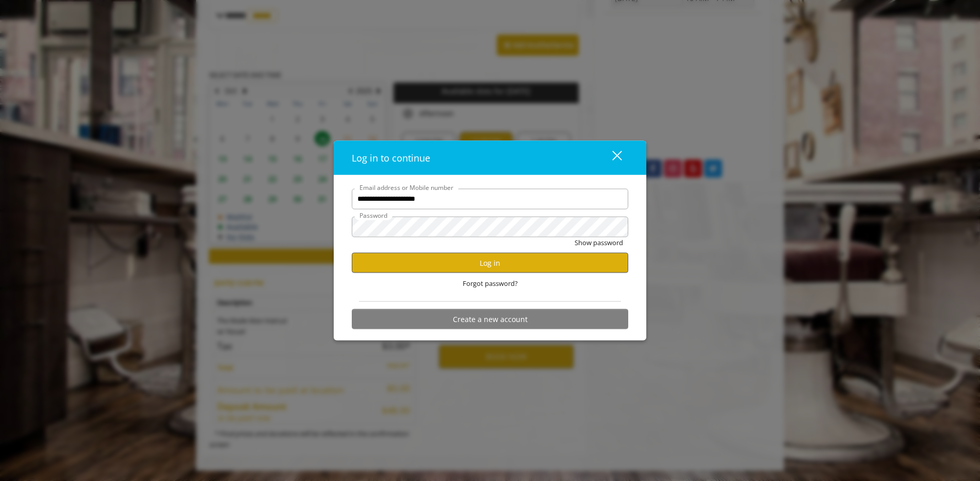 The width and height of the screenshot is (980, 481). I want to click on button: Create a new account, so click(490, 319).